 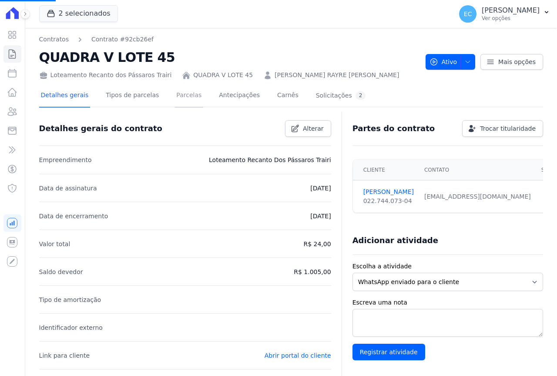 I want to click on p: Data de assinatura, so click(x=68, y=188).